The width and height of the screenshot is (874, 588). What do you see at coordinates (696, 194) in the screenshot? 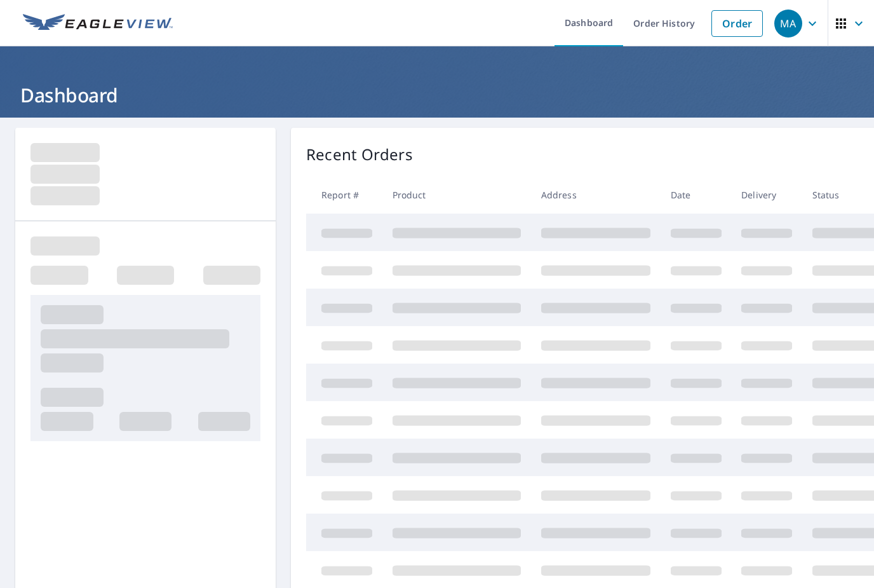
I see `th: Date` at bounding box center [696, 194].